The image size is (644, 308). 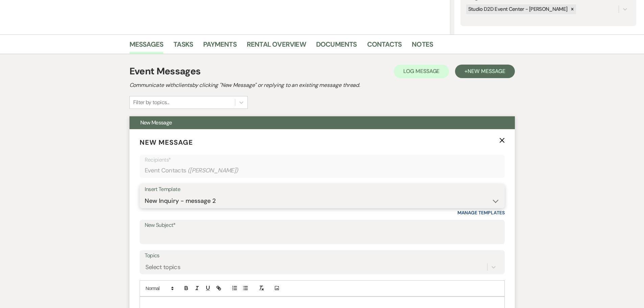 I want to click on div: Insert Template, so click(x=322, y=189).